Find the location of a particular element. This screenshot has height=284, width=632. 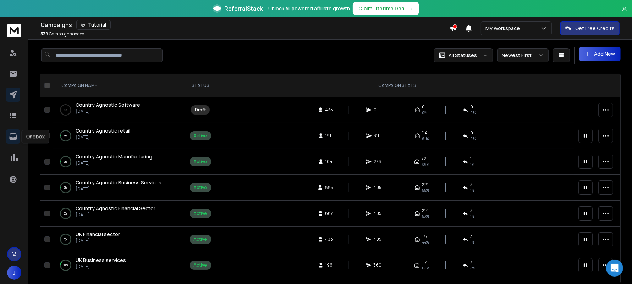

span: 433 is located at coordinates (329, 239).